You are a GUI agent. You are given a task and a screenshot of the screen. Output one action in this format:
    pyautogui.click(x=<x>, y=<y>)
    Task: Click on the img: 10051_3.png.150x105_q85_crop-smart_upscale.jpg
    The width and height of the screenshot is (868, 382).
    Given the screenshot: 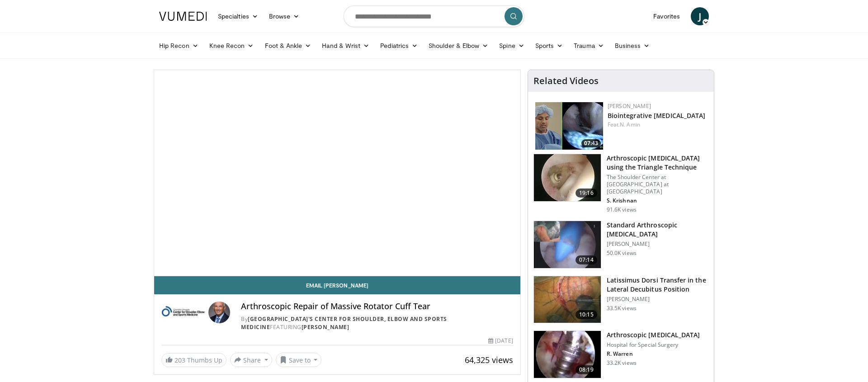 What is the action you would take?
    pyautogui.click(x=567, y=354)
    